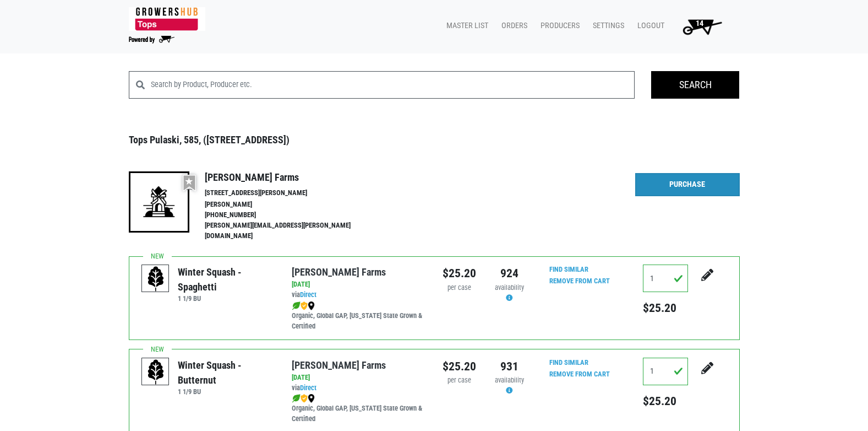 This screenshot has height=431, width=868. I want to click on div: 931, so click(509, 366).